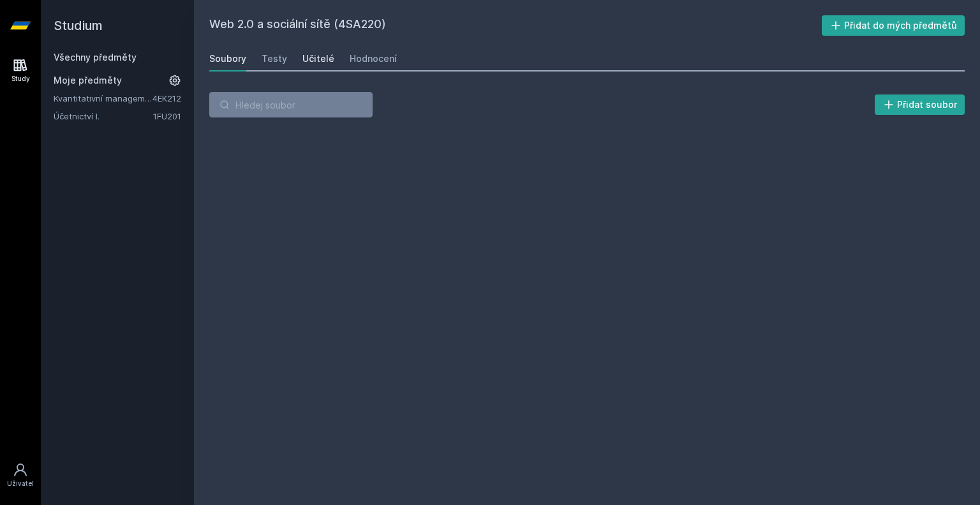 This screenshot has height=505, width=980. I want to click on a: 1FU201, so click(167, 116).